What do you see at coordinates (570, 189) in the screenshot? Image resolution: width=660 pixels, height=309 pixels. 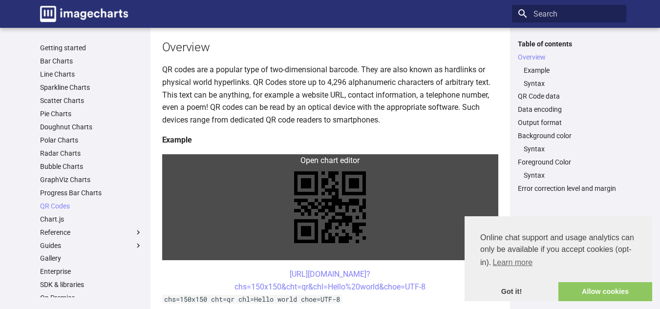 I see `a: Error correction level and margin` at bounding box center [570, 189].